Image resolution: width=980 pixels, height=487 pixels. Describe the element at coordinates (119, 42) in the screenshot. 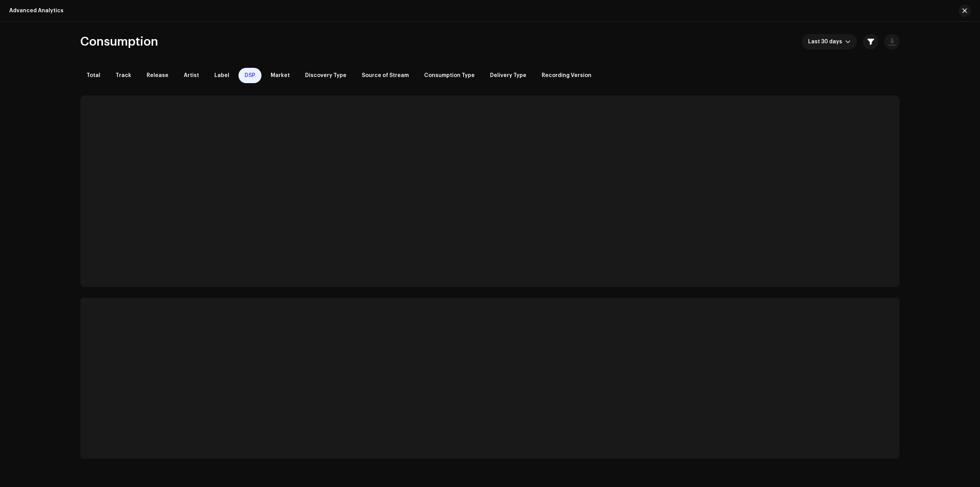

I see `span: Consumption` at that location.